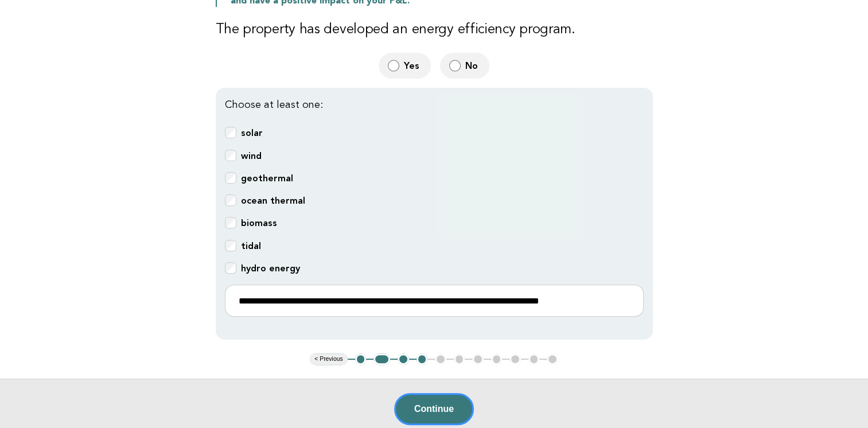 This screenshot has height=428, width=868. What do you see at coordinates (251, 155) in the screenshot?
I see `b: wind` at bounding box center [251, 155].